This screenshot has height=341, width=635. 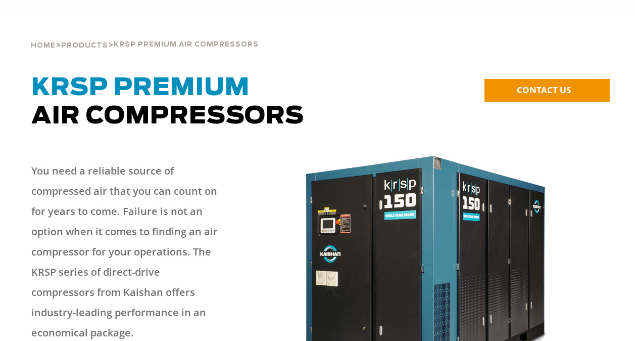 What do you see at coordinates (544, 89) in the screenshot?
I see `span: CONTACT US` at bounding box center [544, 89].